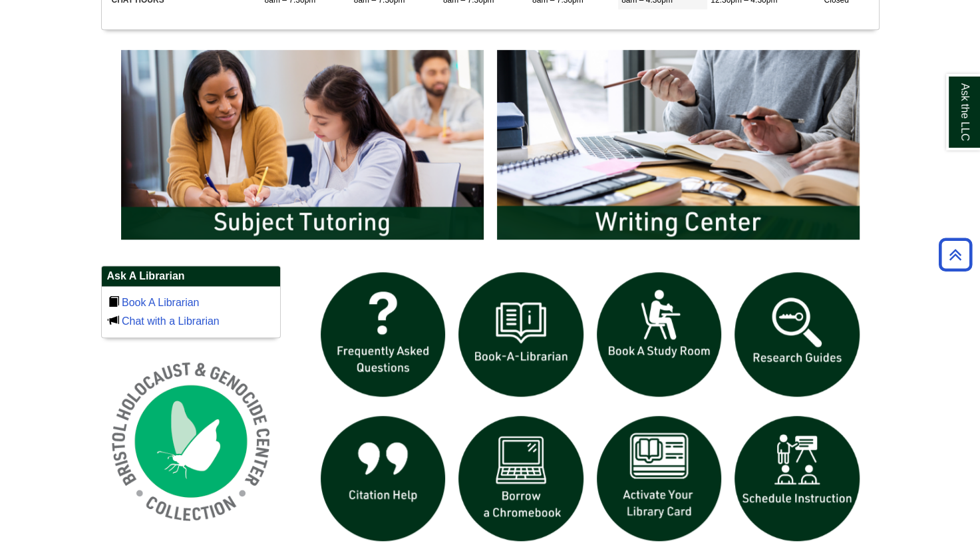  Describe the element at coordinates (302, 145) in the screenshot. I see `img: Subject Tutoring Information` at that location.